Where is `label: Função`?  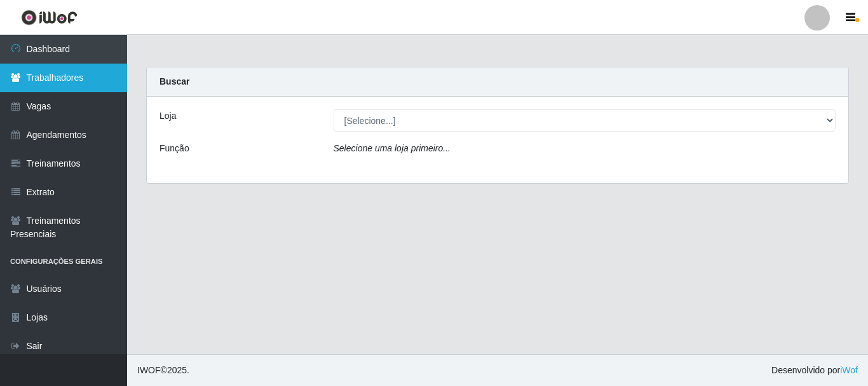
label: Função is located at coordinates (174, 148).